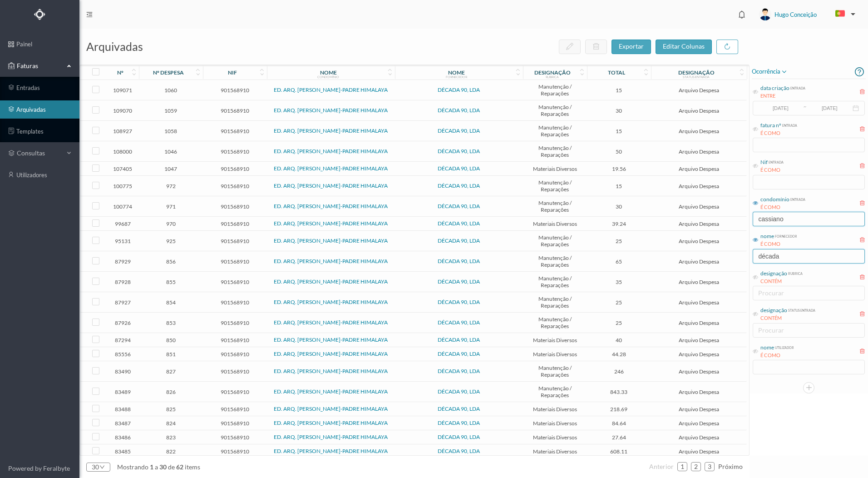 Image resolution: width=868 pixels, height=478 pixels. What do you see at coordinates (171, 302) in the screenshot?
I see `span: 854` at bounding box center [171, 302].